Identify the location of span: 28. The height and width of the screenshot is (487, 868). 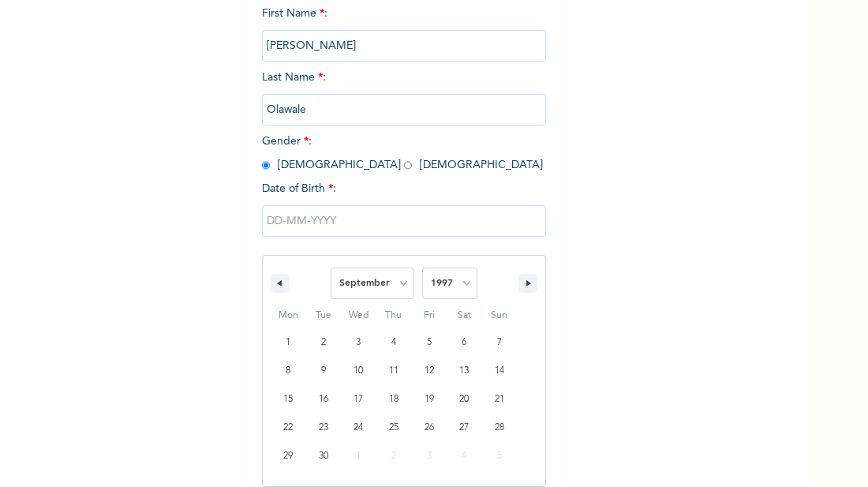
(500, 428).